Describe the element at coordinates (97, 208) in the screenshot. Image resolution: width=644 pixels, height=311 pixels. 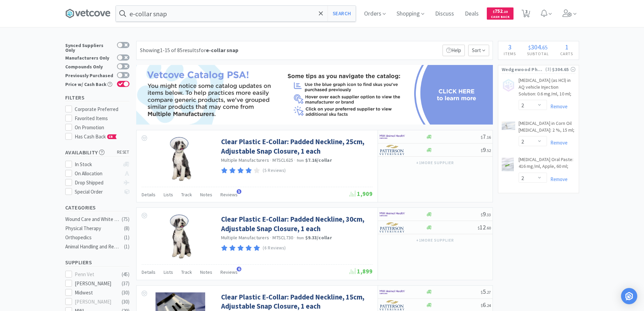
I see `h5: Categories` at that location.